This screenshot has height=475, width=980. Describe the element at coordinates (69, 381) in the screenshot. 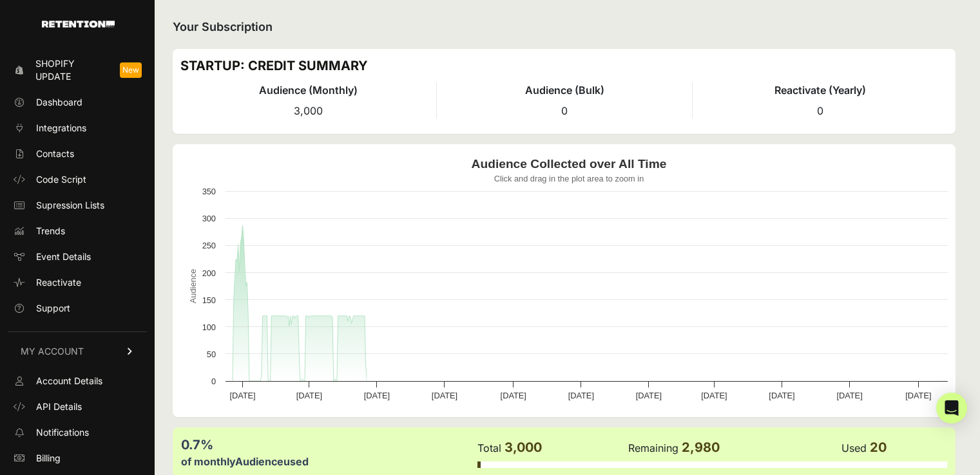

I see `span: Account Details` at that location.